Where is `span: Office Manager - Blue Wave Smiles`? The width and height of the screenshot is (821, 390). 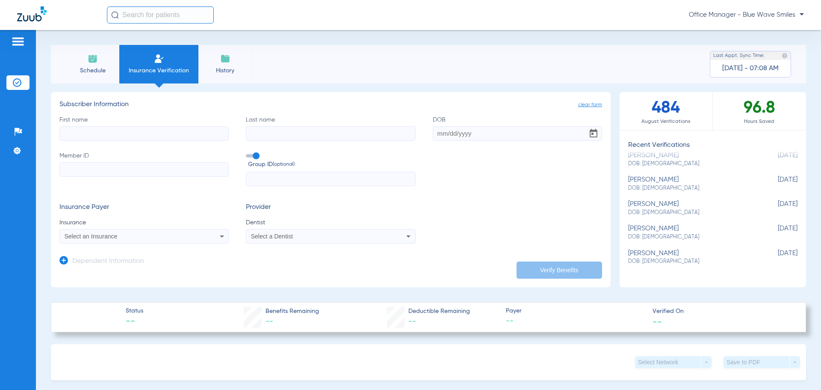 span: Office Manager - Blue Wave Smiles is located at coordinates (747, 15).